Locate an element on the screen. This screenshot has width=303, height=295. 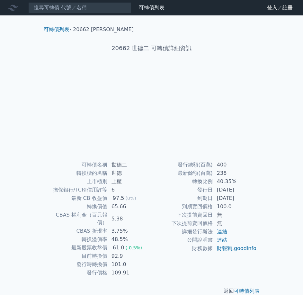
h1: 20662 世德二 可轉債詳細資訊 is located at coordinates (152, 48).